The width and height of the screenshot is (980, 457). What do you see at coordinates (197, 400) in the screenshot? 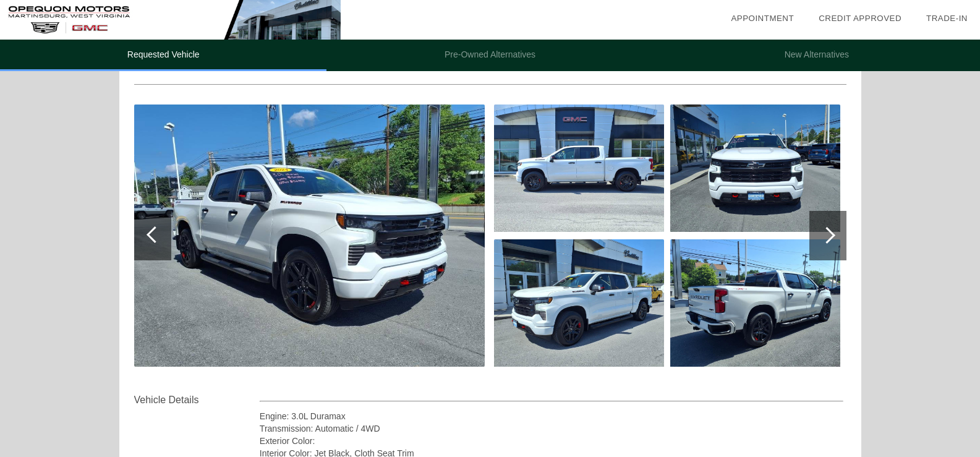
I see `div: Vehicle Details` at bounding box center [197, 400].